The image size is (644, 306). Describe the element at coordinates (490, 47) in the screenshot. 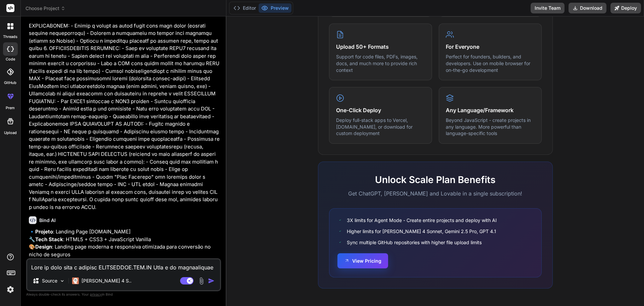

I see `h4: For Everyone` at that location.